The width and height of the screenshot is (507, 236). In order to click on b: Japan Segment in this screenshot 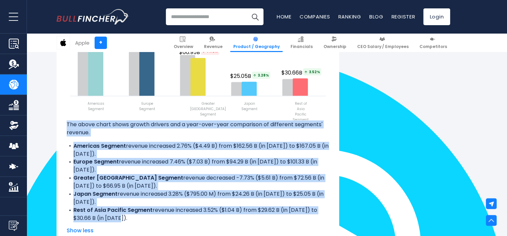, I will do `click(95, 194)`.